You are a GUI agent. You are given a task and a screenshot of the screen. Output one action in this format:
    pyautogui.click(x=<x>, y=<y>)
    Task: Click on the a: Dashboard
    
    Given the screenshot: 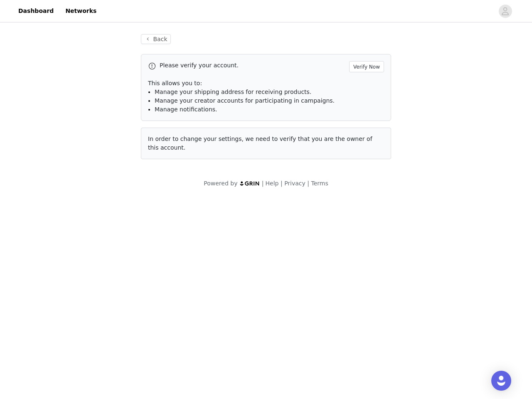 What is the action you would take?
    pyautogui.click(x=36, y=10)
    